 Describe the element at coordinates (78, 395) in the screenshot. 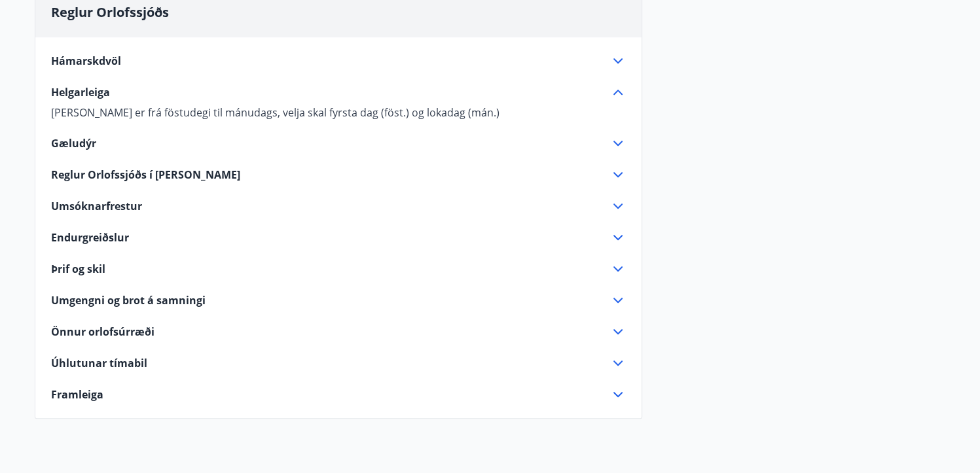

I see `span: Framleiga` at that location.